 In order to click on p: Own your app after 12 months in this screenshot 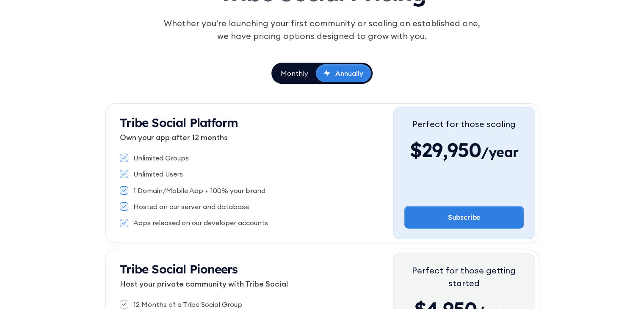, I will do `click(256, 137)`.